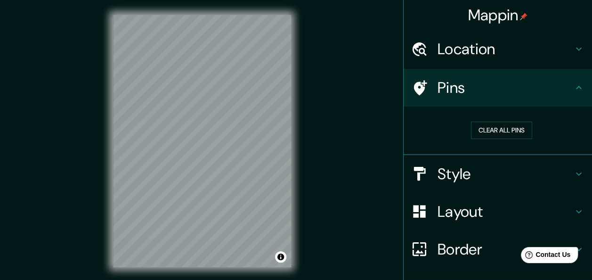 The image size is (592, 280). I want to click on div: Location, so click(498, 49).